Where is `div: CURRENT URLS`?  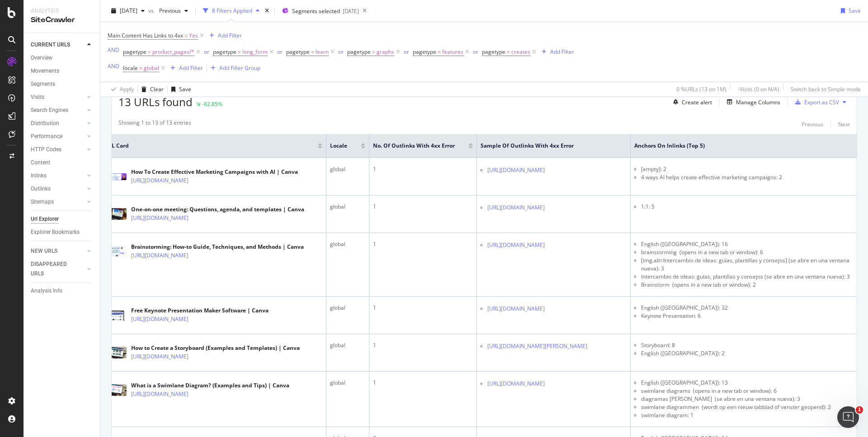
div: CURRENT URLS is located at coordinates (50, 44).